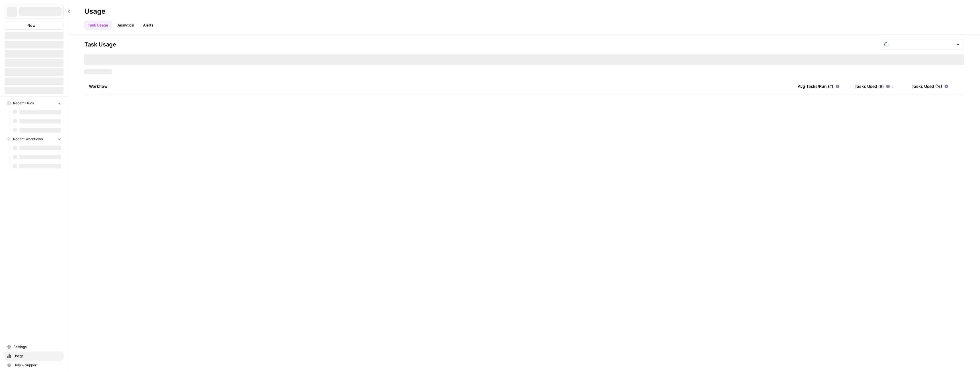 Image resolution: width=980 pixels, height=372 pixels. Describe the element at coordinates (34, 25) in the screenshot. I see `button: New` at that location.